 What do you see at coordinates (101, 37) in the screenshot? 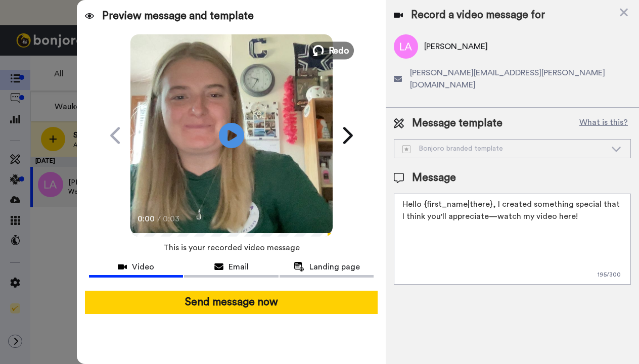
I see `div: message notification from Grant, 5d ago. Hi Waukeela, Boost your view rates with automatic re-sen...` at bounding box center [101, 37].